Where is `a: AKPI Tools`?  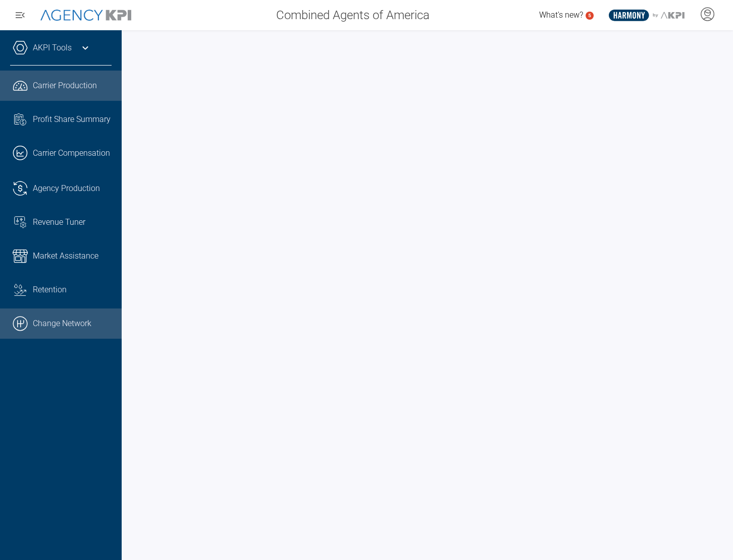 a: AKPI Tools is located at coordinates (52, 48).